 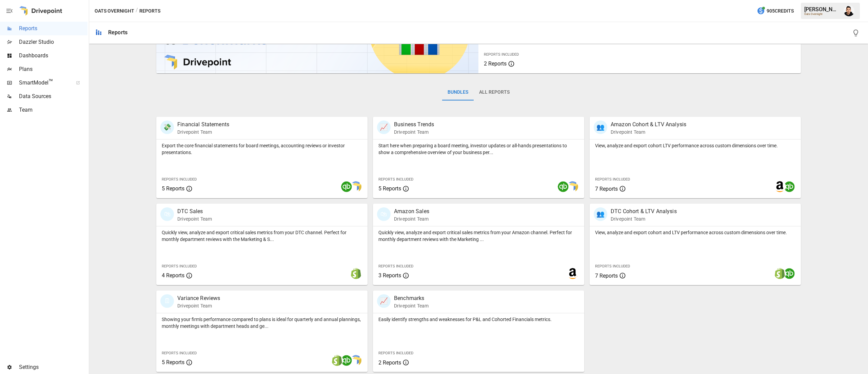 What do you see at coordinates (53, 96) in the screenshot?
I see `span: Data Sources` at bounding box center [53, 96].